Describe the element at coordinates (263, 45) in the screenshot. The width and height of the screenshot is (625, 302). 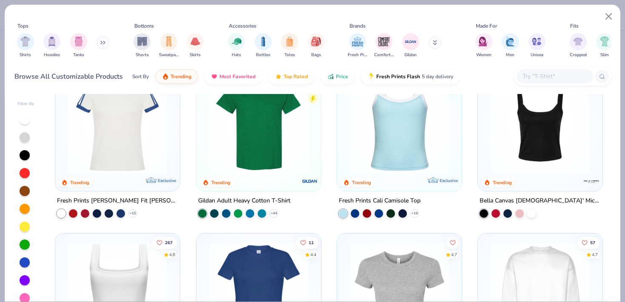
I see `div: filter for Bottles` at that location.